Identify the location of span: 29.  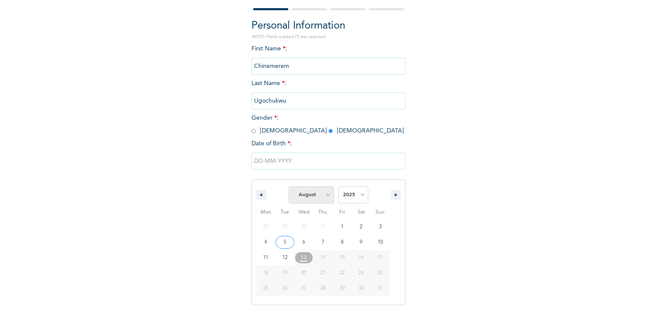
(342, 289).